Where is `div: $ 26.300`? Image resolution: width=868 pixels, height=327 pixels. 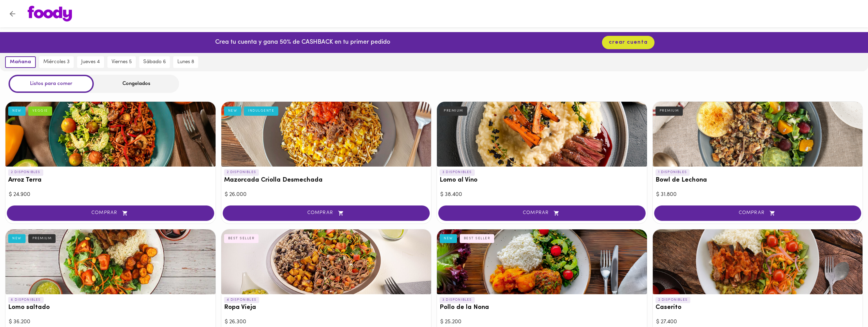
div: $ 26.300 is located at coordinates (326, 322).